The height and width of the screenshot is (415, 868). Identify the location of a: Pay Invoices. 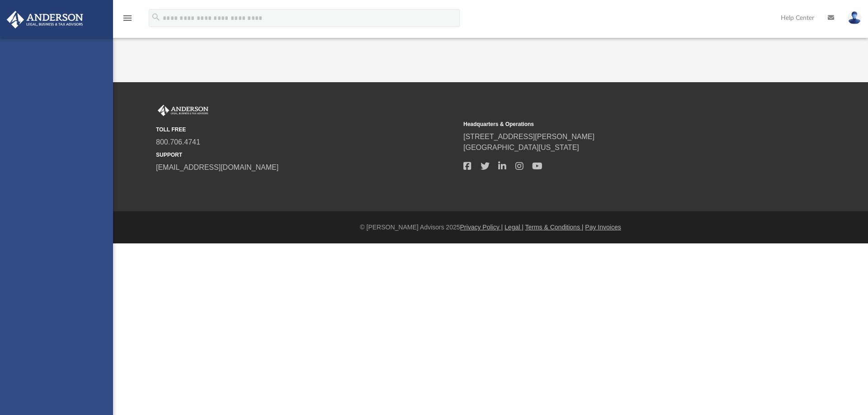
(602, 227).